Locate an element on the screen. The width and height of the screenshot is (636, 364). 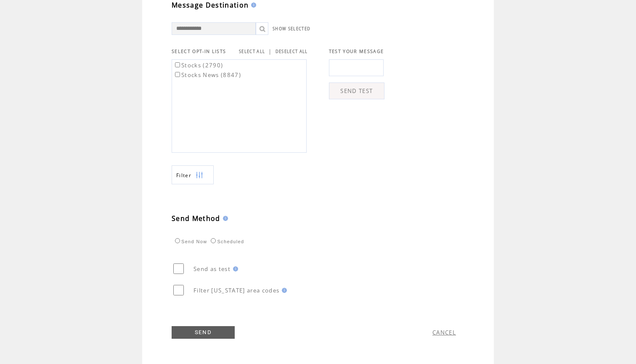
input: Send Now is located at coordinates (178, 241).